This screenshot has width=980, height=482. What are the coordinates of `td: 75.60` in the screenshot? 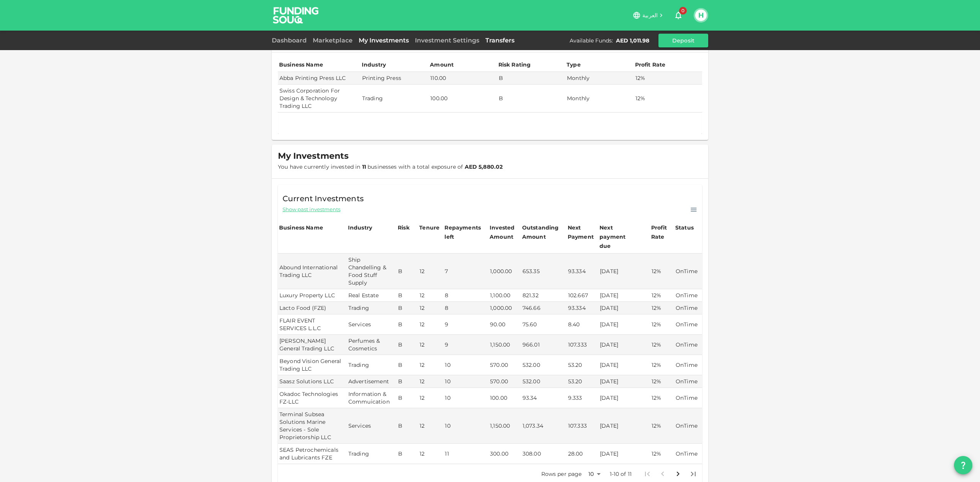 It's located at (543, 325).